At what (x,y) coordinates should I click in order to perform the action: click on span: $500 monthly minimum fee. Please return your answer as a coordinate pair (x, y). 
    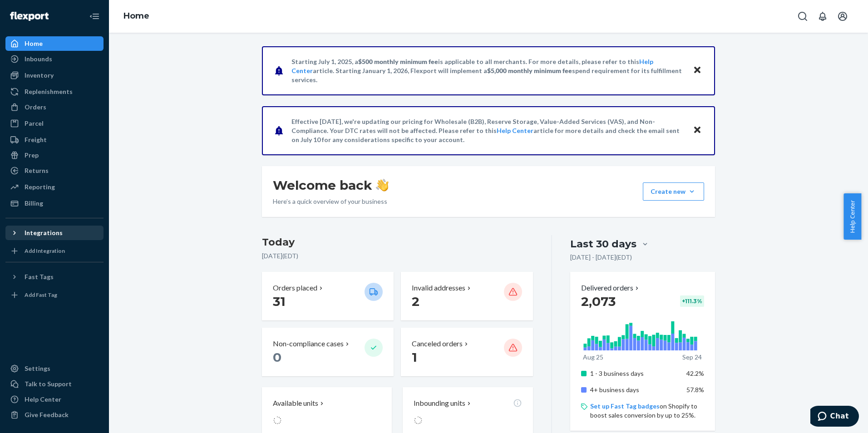
    Looking at the image, I should click on (398, 61).